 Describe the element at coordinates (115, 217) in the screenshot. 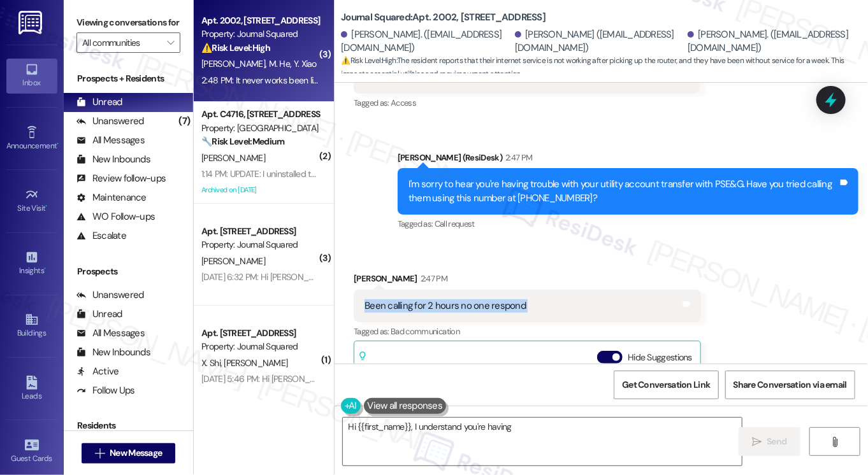

I see `div: WO Follow-ups` at that location.